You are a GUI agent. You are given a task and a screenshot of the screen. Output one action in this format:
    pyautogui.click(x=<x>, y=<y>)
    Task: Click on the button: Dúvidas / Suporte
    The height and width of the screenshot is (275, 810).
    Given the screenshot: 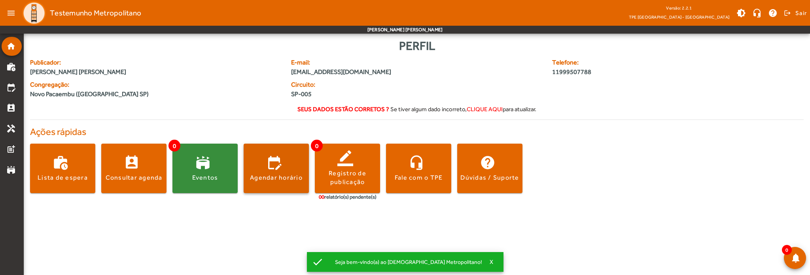 What is the action you would take?
    pyautogui.click(x=490, y=168)
    